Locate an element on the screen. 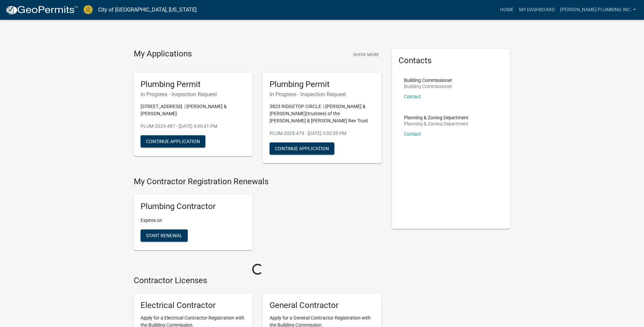  button: Start Renewal is located at coordinates (164, 236).